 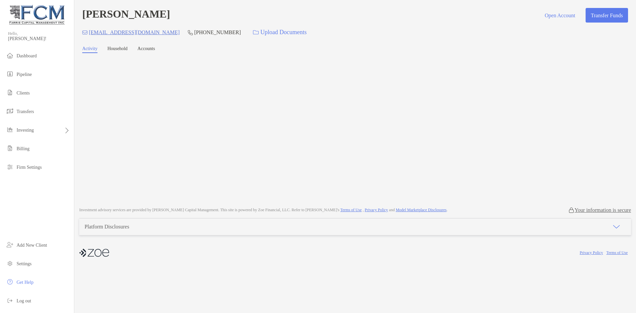 I want to click on img: Email Icon, so click(x=85, y=32).